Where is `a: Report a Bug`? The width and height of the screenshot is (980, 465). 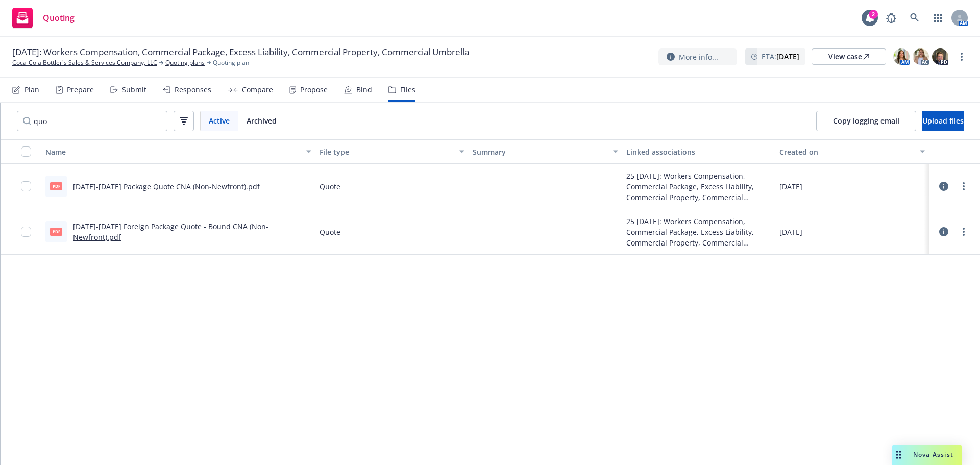 a: Report a Bug is located at coordinates (891, 18).